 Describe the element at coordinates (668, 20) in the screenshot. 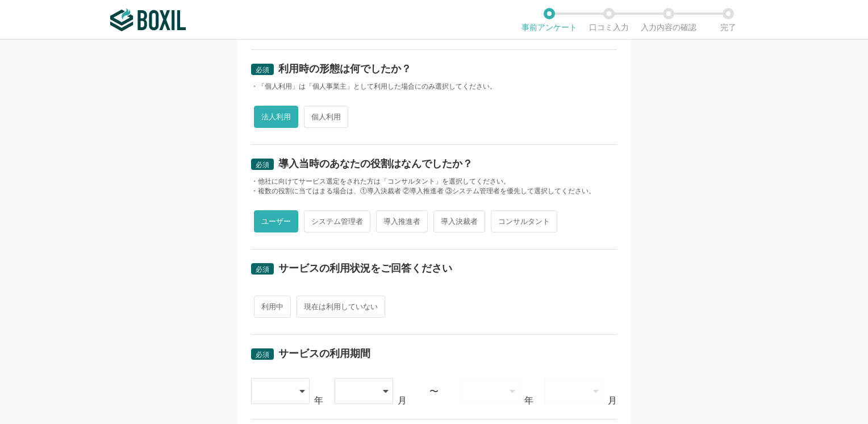

I see `li: 入力内容の確認` at that location.